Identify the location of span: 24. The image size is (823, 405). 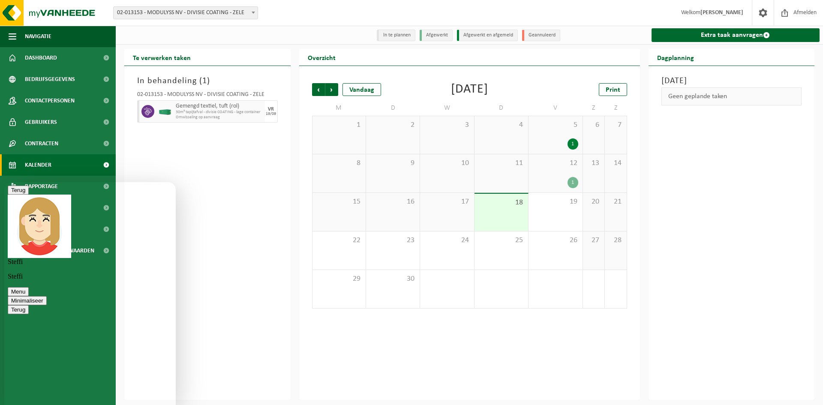
(447, 241).